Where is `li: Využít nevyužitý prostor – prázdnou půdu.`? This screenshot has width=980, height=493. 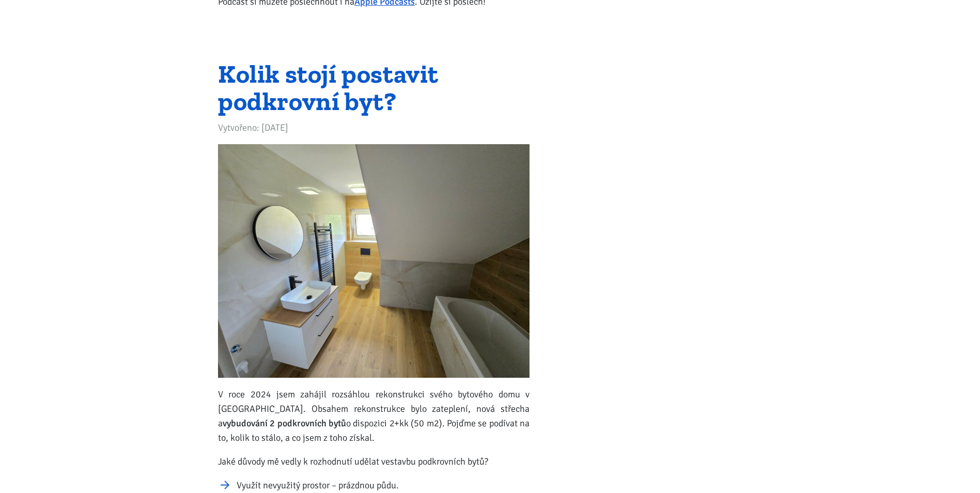
li: Využít nevyužitý prostor – prázdnou půdu. is located at coordinates (383, 486).